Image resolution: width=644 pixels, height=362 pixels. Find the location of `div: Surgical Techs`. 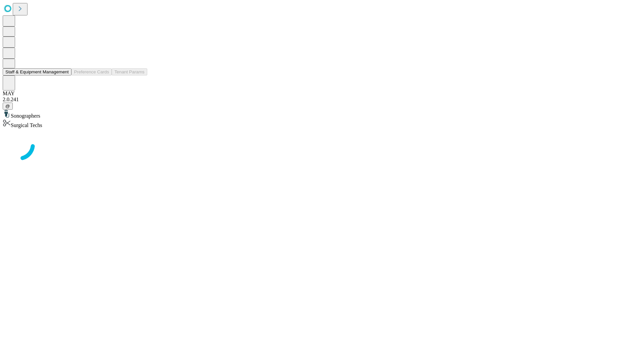

div: Surgical Techs is located at coordinates (322, 124).